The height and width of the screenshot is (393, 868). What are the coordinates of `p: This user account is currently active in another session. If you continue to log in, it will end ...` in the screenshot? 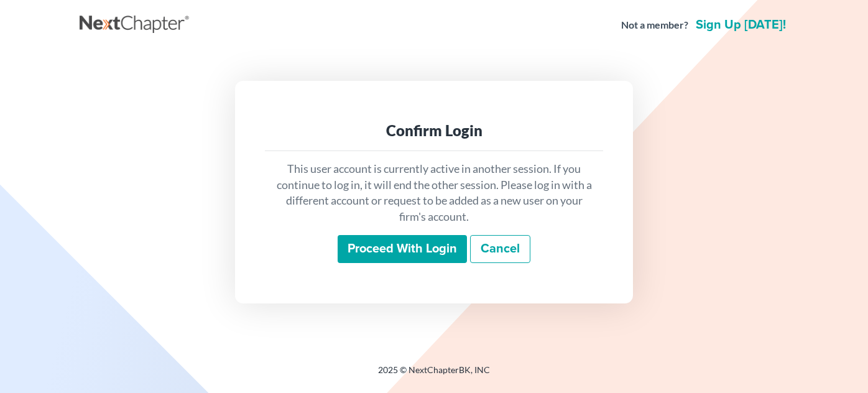 It's located at (434, 193).